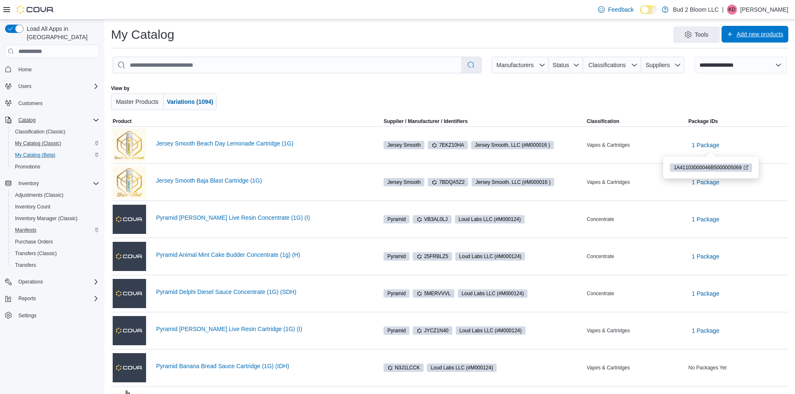 The width and height of the screenshot is (795, 394). What do you see at coordinates (615, 10) in the screenshot?
I see `a: Feedback` at bounding box center [615, 10].